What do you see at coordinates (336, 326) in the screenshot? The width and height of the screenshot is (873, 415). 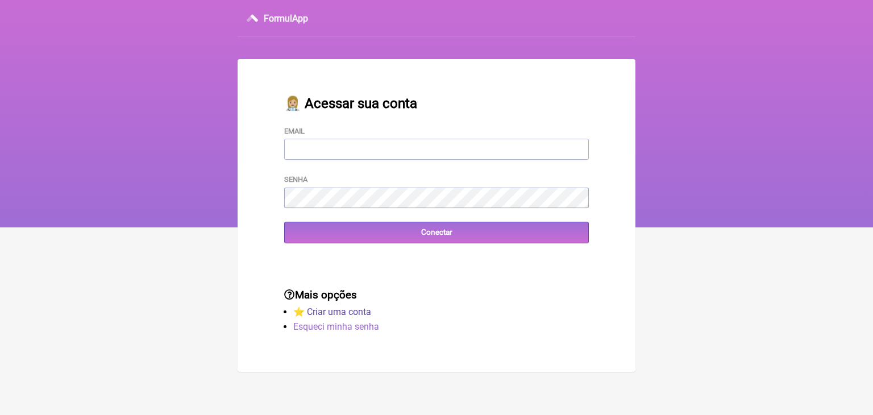 I see `a: Esqueci minha senha` at bounding box center [336, 326].